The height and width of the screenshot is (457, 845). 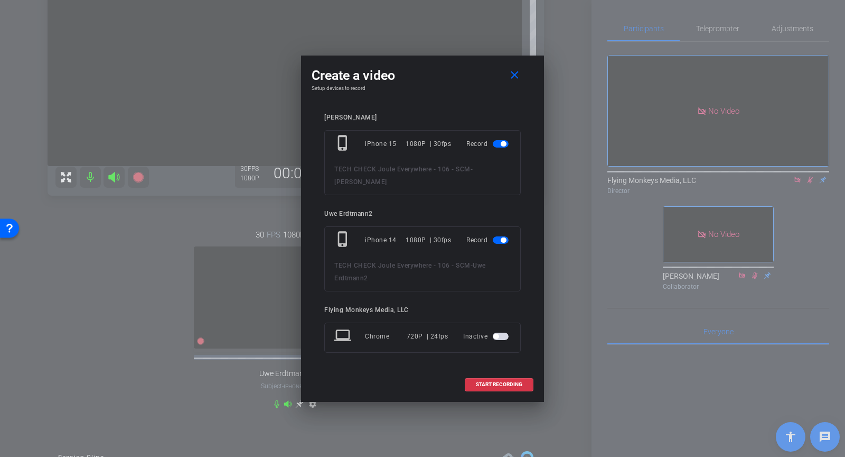 What do you see at coordinates (423, 213) in the screenshot?
I see `div: Uwe Erdtmann2` at bounding box center [423, 213].